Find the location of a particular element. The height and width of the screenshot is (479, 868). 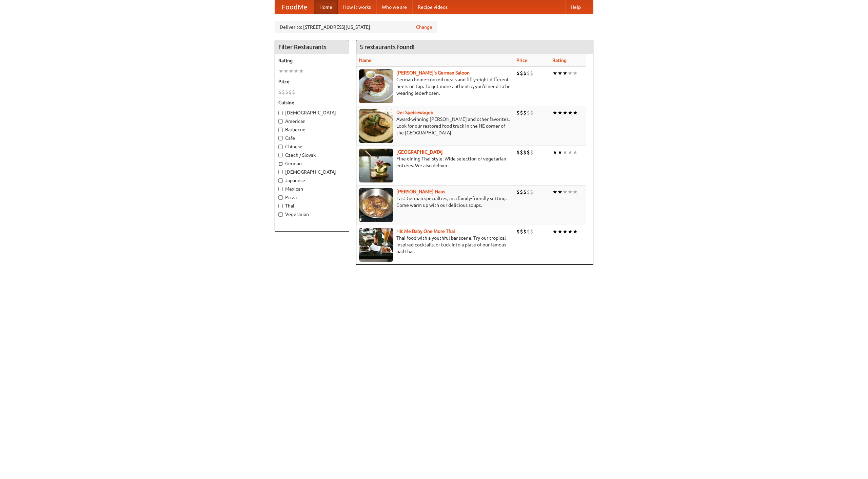

label: Cafe is located at coordinates (312, 138).